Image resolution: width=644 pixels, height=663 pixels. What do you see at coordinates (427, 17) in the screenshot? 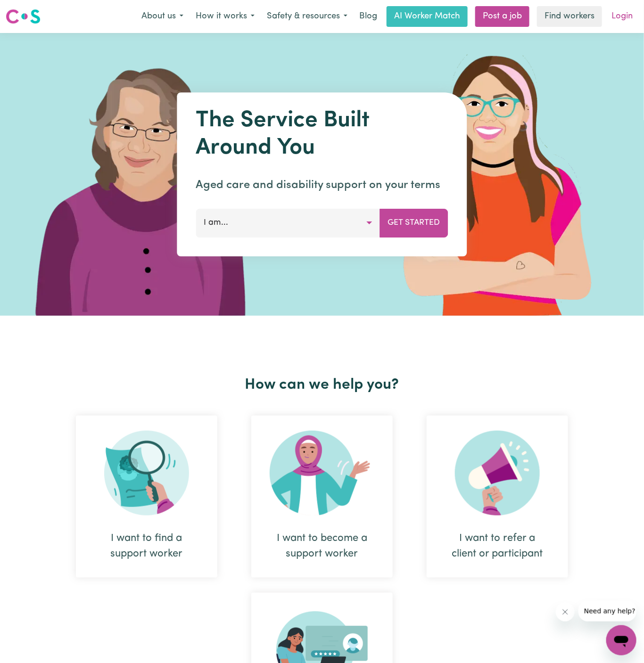
I see `a: AI Worker Match` at bounding box center [427, 17].